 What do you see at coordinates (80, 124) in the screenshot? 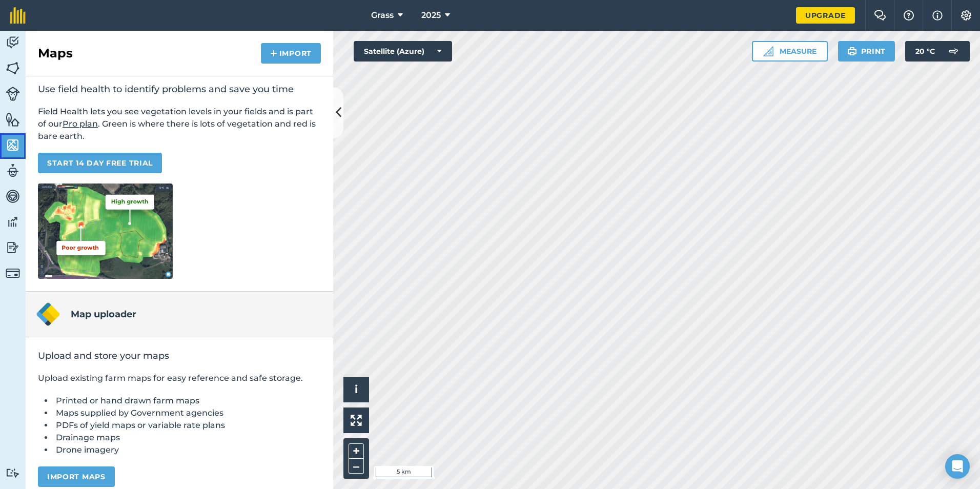
I see `a: Pro plan` at bounding box center [80, 124].